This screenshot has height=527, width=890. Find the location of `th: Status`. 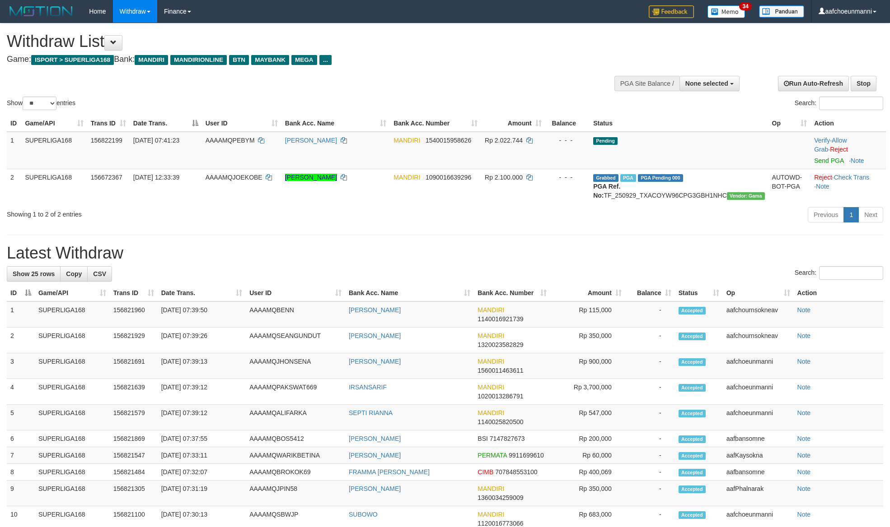

th: Status is located at coordinates (678, 123).